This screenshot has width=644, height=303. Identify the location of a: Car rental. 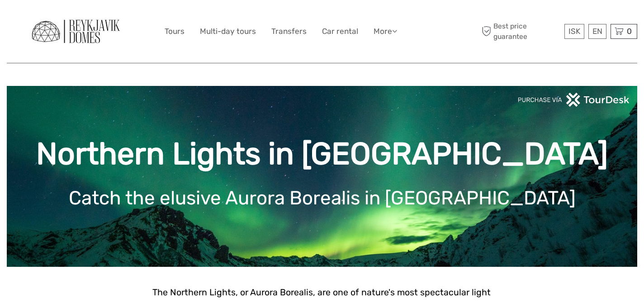
(340, 31).